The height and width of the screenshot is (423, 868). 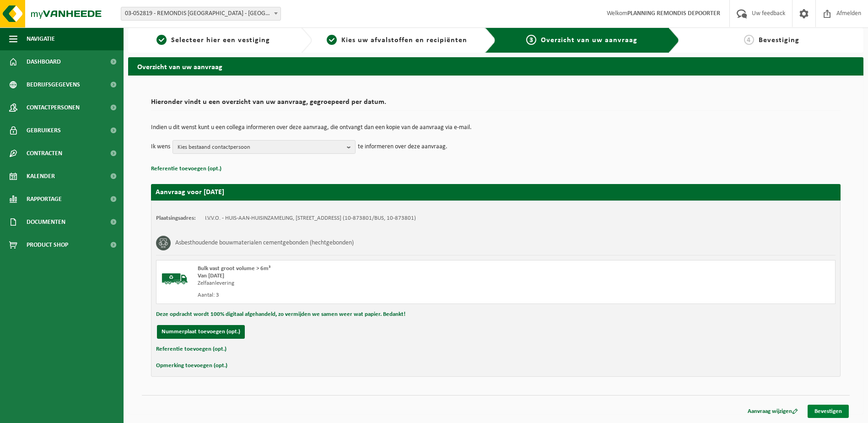 What do you see at coordinates (213, 41) in the screenshot?
I see `a: 1Selecteer hier een vestiging` at bounding box center [213, 41].